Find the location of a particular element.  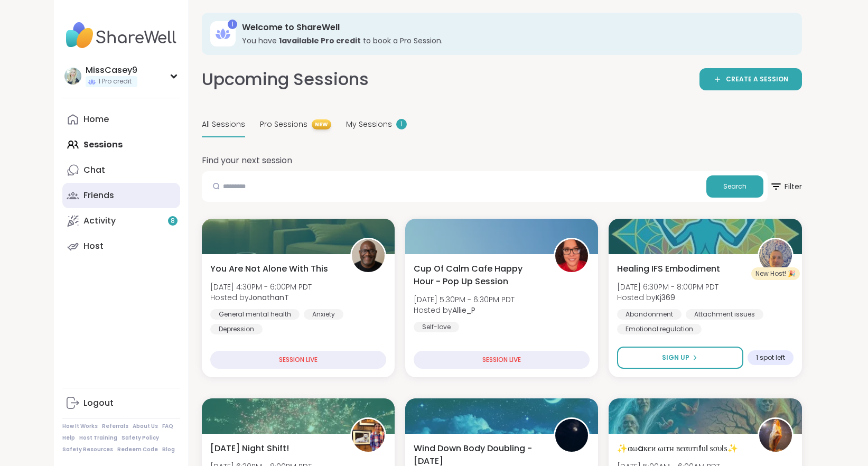

button: Search is located at coordinates (735, 186).